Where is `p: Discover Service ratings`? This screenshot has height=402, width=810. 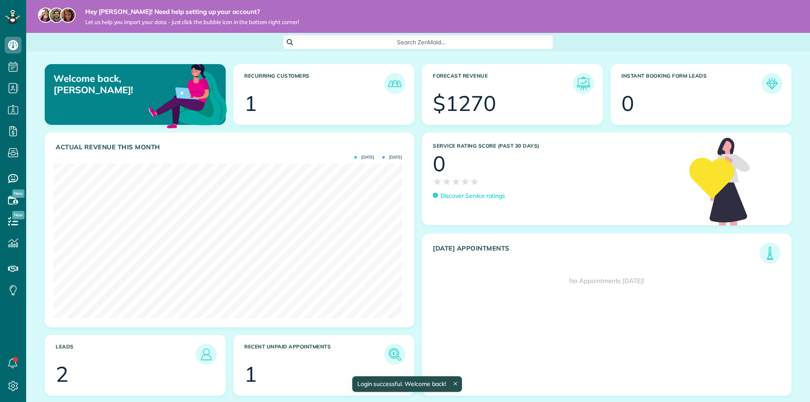
p: Discover Service ratings is located at coordinates (473, 196).